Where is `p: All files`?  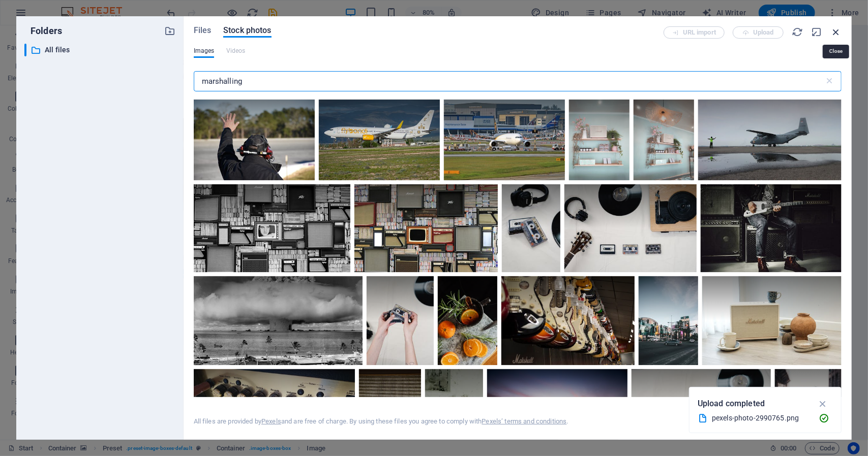
p: All files is located at coordinates (101, 50).